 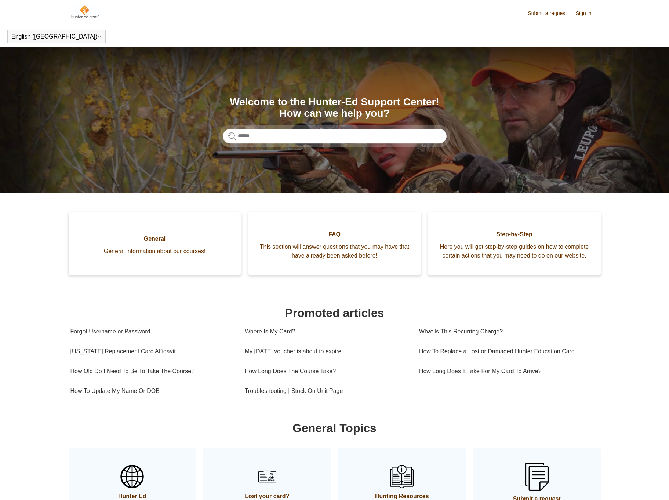 What do you see at coordinates (267, 477) in the screenshot?
I see `img: 01HZPCYSH6ZB6VTWVB6HCD0F6B` at bounding box center [267, 477].